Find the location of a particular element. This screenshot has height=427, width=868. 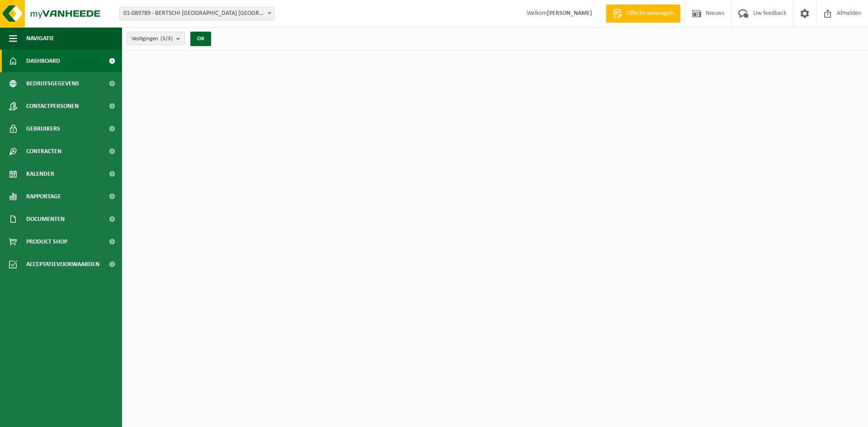

span: Offerte aanvragen is located at coordinates (650, 14).